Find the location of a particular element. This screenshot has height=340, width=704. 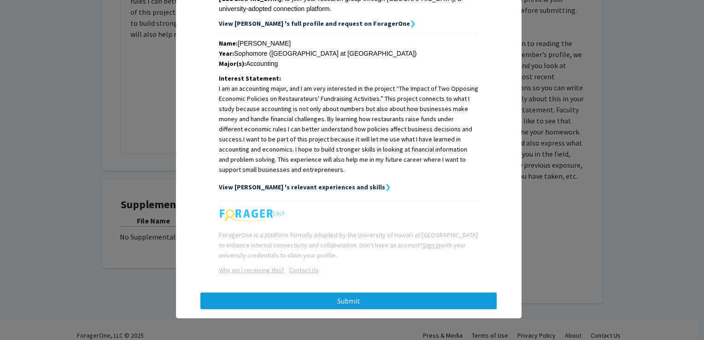

strong: Major(s): is located at coordinates (232, 64).